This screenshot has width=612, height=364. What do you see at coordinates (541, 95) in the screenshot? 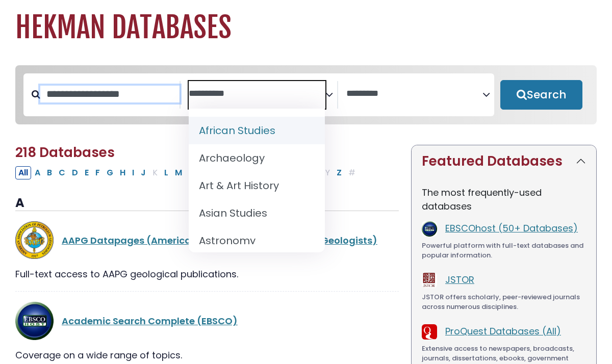
I see `button: Submit for Search Results` at bounding box center [541, 95].